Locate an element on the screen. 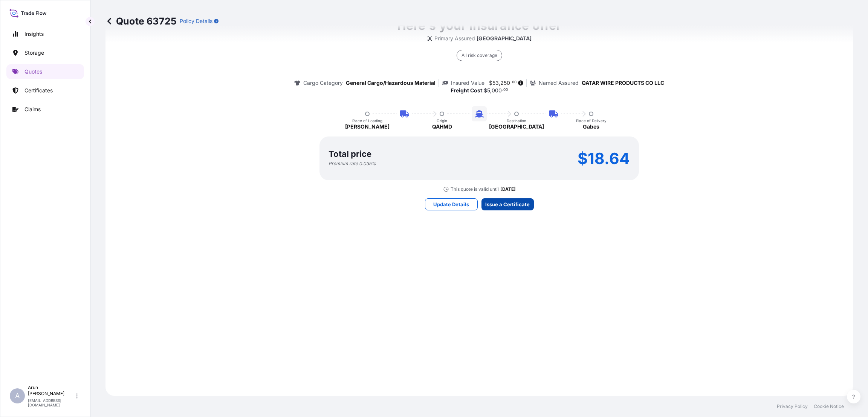  span: 250 is located at coordinates (506, 83).